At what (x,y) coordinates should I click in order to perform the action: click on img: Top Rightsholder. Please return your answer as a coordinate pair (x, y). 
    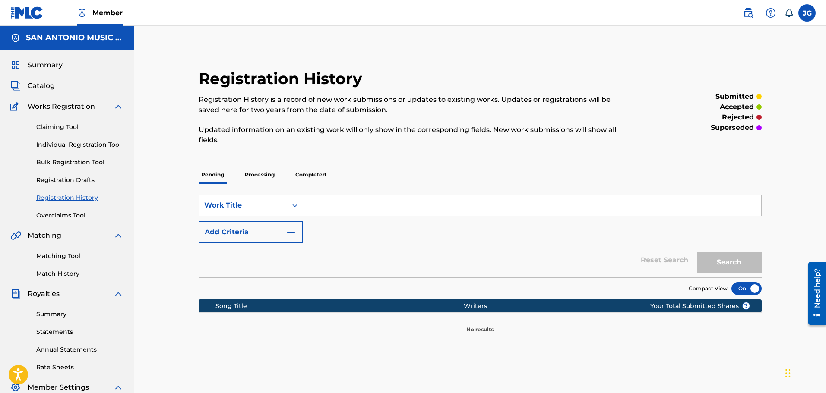
    Looking at the image, I should click on (82, 13).